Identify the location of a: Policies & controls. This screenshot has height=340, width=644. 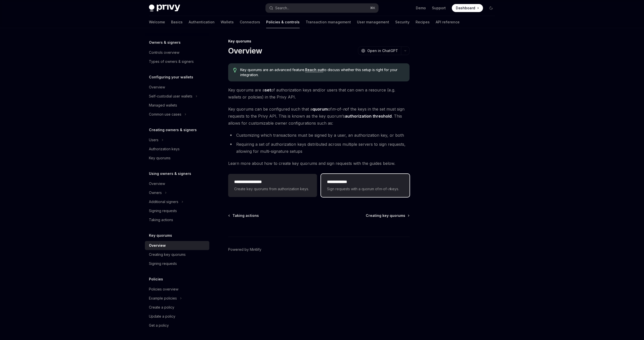
(283, 22).